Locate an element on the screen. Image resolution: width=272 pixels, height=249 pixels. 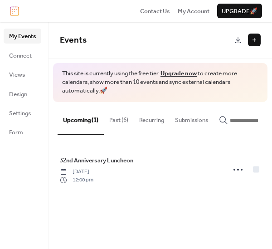
span: Settings is located at coordinates (20, 113).